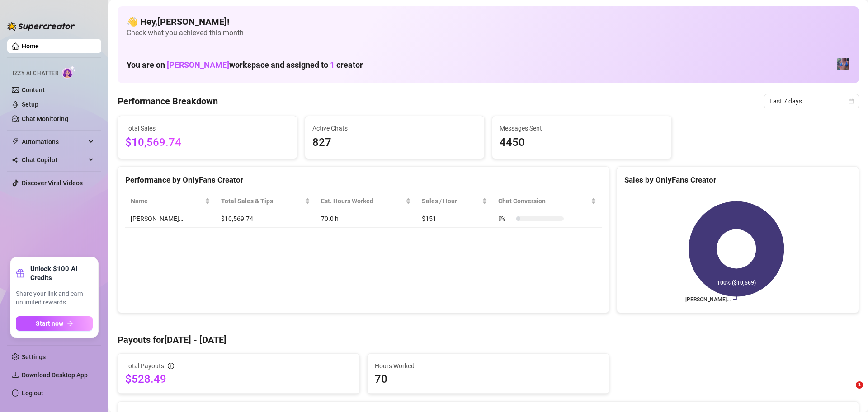  What do you see at coordinates (34, 357) in the screenshot?
I see `a: Settings` at bounding box center [34, 357].